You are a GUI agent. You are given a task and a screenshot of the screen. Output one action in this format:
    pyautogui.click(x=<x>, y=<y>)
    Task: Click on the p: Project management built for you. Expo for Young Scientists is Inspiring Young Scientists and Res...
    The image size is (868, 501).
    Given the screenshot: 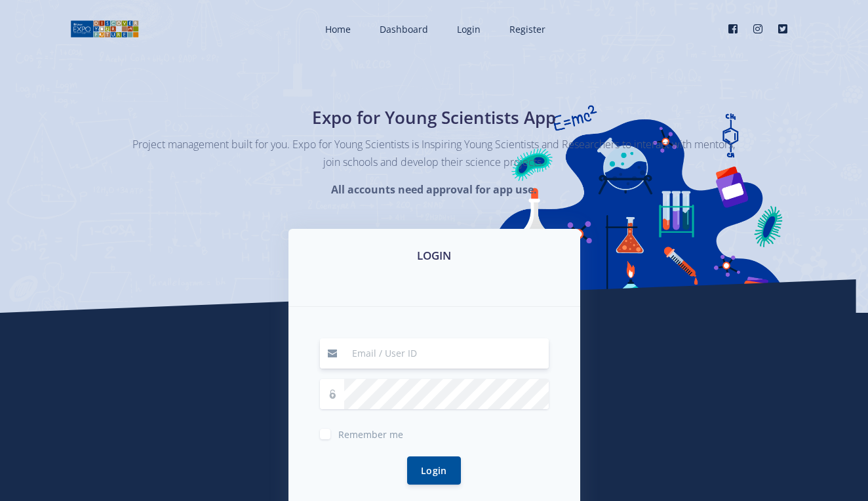 What is the action you would take?
    pyautogui.click(x=434, y=153)
    